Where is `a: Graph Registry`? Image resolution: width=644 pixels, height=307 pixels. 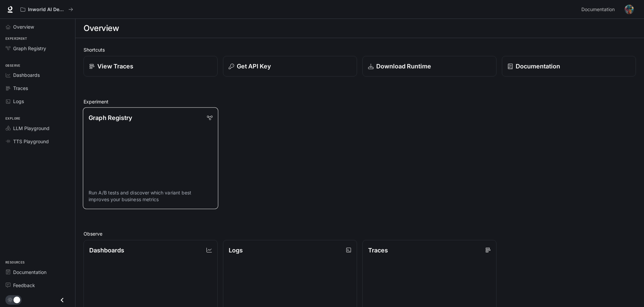
a: Graph Registry is located at coordinates (37, 49).